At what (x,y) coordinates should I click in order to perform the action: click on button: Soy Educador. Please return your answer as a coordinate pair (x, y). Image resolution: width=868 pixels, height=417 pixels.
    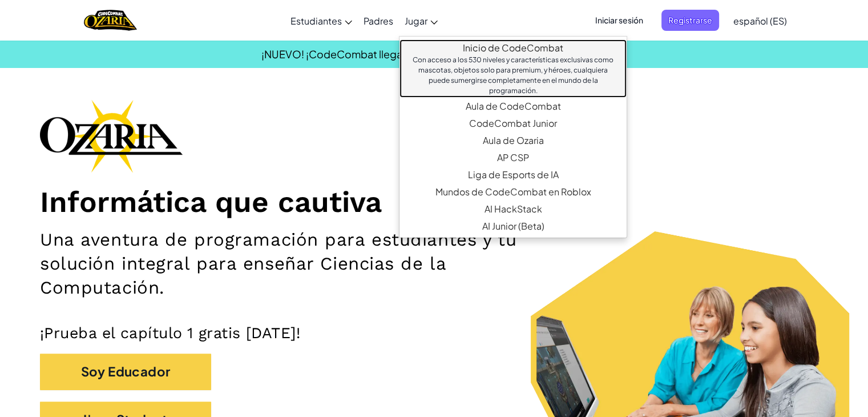
    Looking at the image, I should click on (126, 371).